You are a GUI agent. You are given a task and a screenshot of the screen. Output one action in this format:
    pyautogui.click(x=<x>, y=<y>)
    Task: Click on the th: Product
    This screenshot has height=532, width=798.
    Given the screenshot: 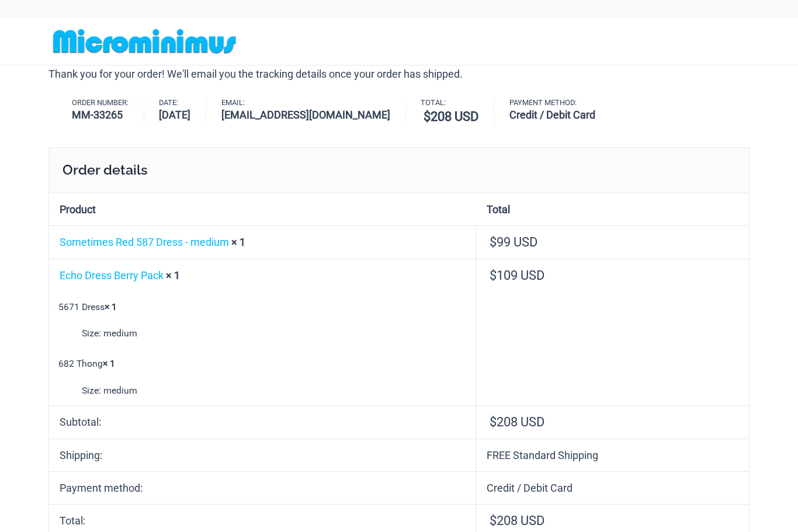 What is the action you would take?
    pyautogui.click(x=262, y=209)
    